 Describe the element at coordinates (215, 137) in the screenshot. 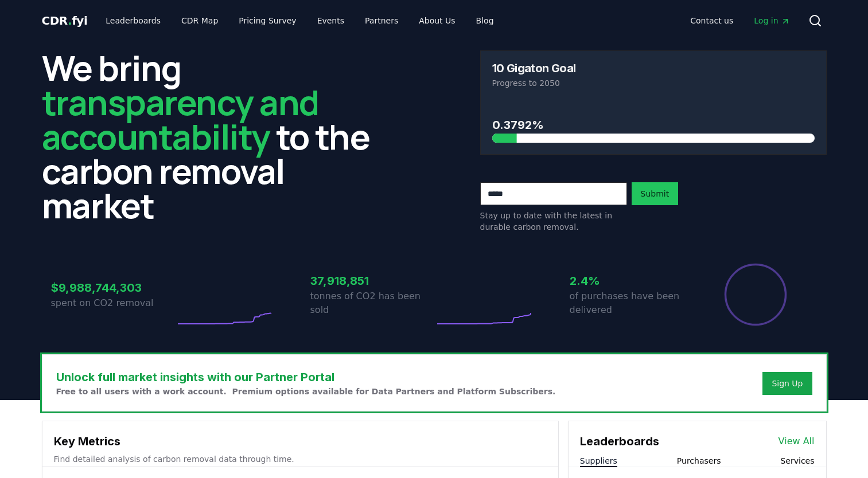

I see `h2: We bring to the carbon removal market` at that location.